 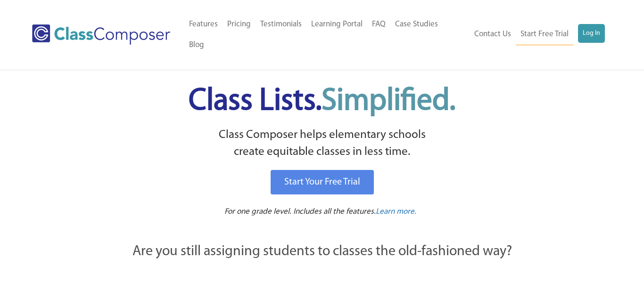 I want to click on a: Features, so click(x=203, y=24).